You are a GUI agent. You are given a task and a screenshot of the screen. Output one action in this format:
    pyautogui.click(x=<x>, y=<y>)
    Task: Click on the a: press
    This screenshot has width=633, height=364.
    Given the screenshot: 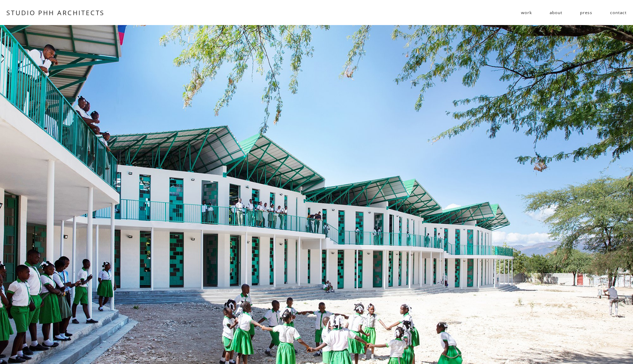 What is the action you would take?
    pyautogui.click(x=586, y=13)
    